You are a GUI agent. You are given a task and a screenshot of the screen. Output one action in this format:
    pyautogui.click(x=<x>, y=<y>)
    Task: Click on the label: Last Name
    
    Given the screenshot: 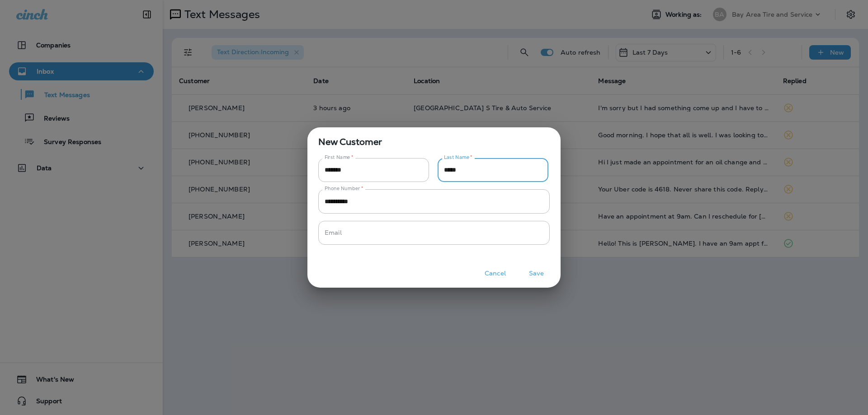 What is the action you would take?
    pyautogui.click(x=458, y=157)
    